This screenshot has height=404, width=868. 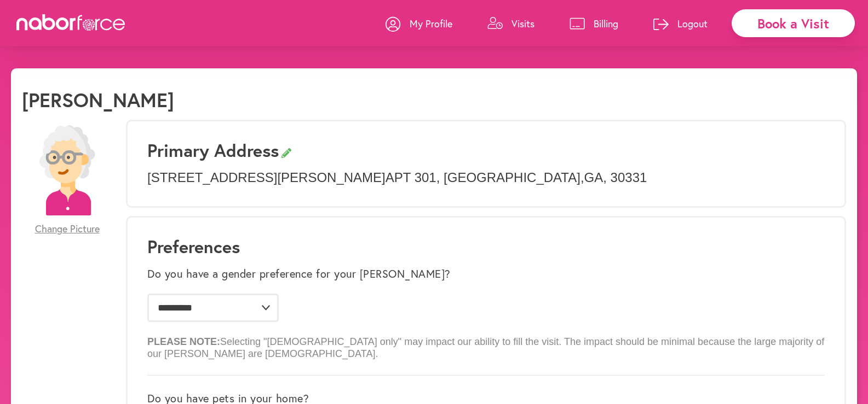 What do you see at coordinates (692, 24) in the screenshot?
I see `p: Logout` at bounding box center [692, 24].